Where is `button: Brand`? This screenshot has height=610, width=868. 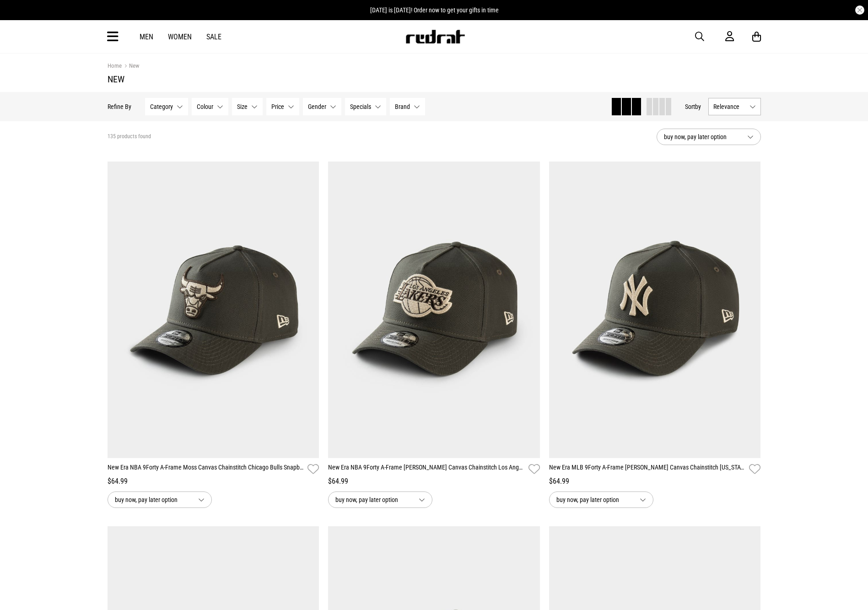 button: Brand is located at coordinates (407, 106).